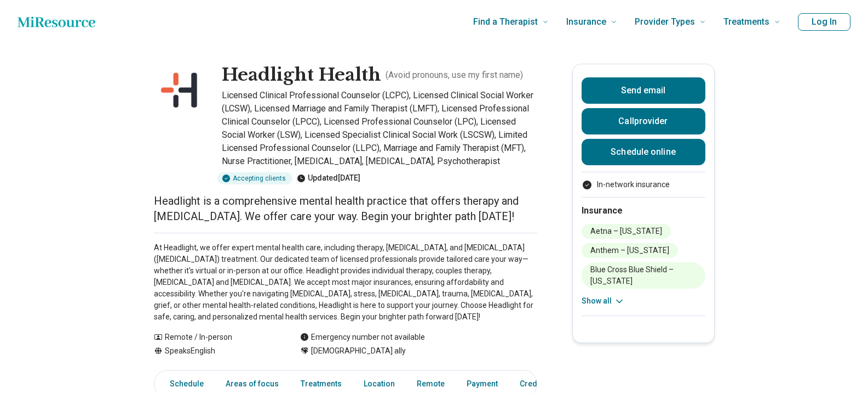 The height and width of the screenshot is (393, 868). What do you see at coordinates (586, 22) in the screenshot?
I see `span: Insurance` at bounding box center [586, 22].